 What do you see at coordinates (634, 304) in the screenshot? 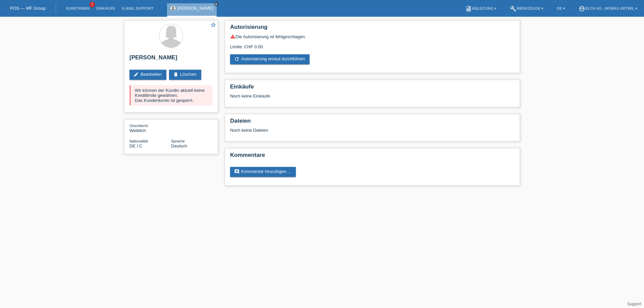
I see `a: Support` at bounding box center [634, 304].